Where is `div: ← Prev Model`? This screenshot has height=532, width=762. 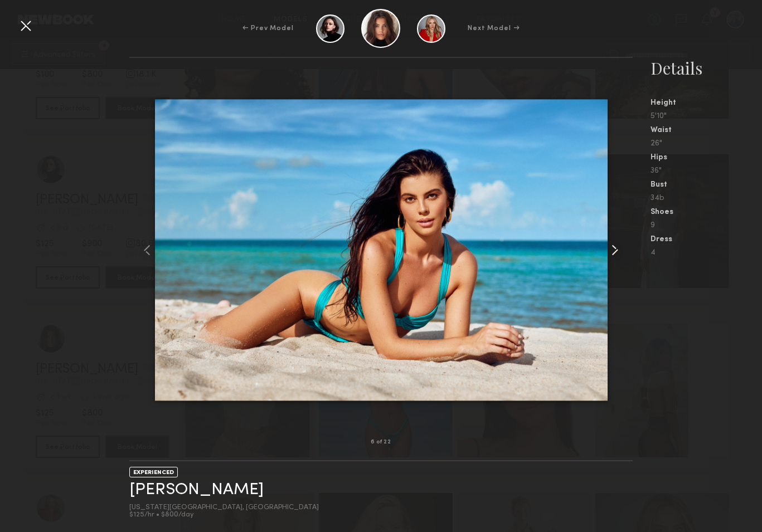
div: ← Prev Model is located at coordinates (268, 28).